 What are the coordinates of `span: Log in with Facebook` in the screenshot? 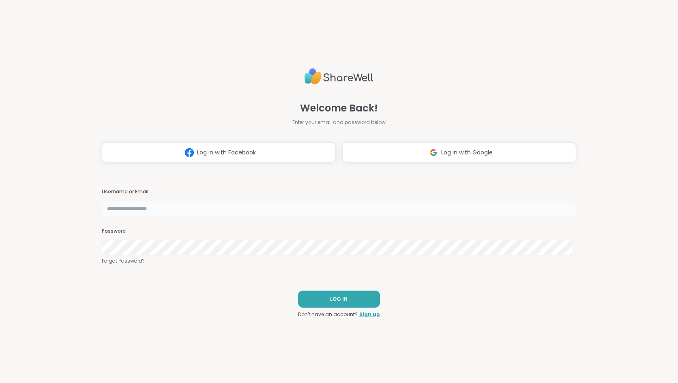 It's located at (226, 153).